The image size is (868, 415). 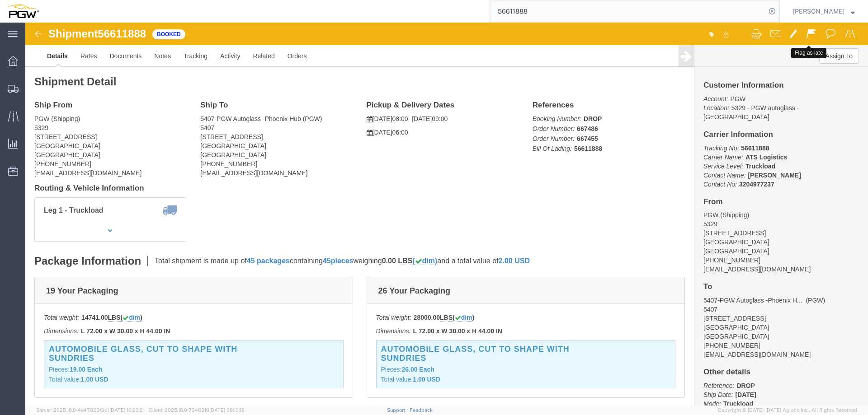 What do you see at coordinates (22, 11) in the screenshot?
I see `img: logo` at bounding box center [22, 11].